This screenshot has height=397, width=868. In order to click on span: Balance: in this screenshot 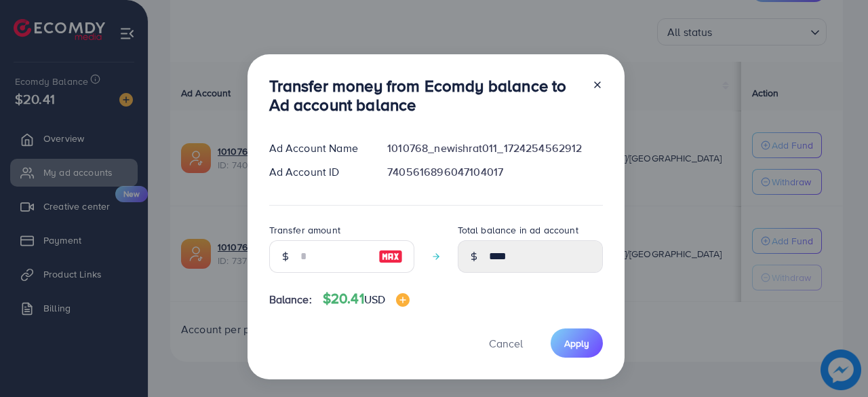, I will do `click(290, 299)`.